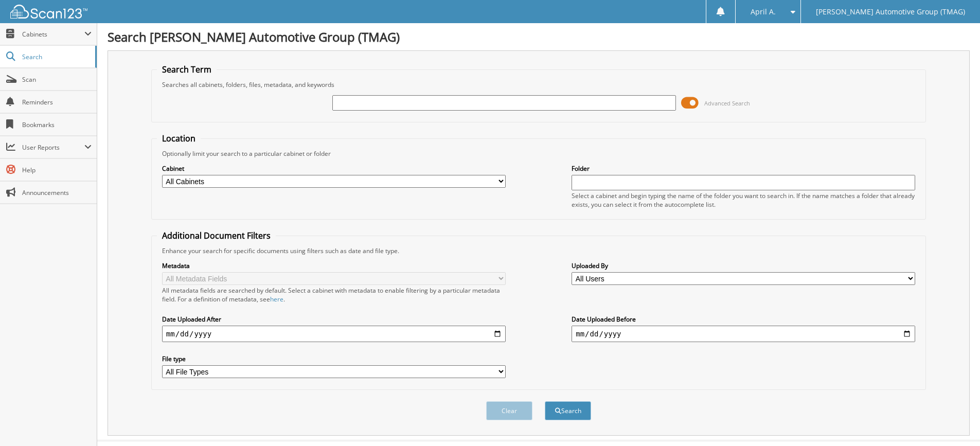 The width and height of the screenshot is (980, 446). What do you see at coordinates (539, 250) in the screenshot?
I see `div: Enhance your search for specific documents using filters such as date and file type.` at bounding box center [539, 250].